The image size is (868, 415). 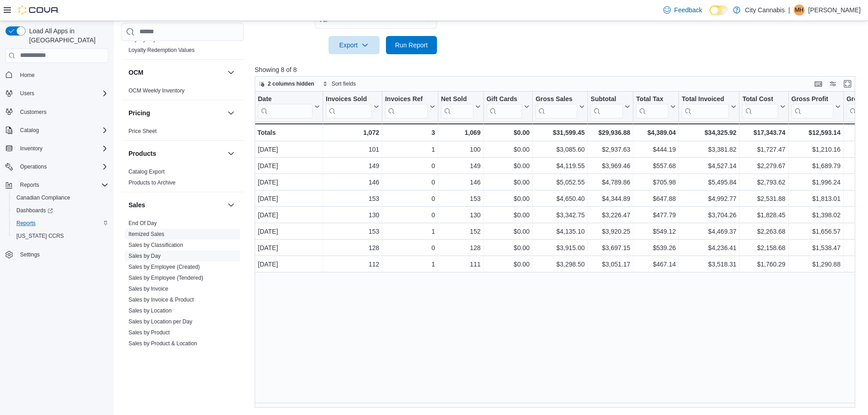 I want to click on span: Feedback, so click(x=688, y=10).